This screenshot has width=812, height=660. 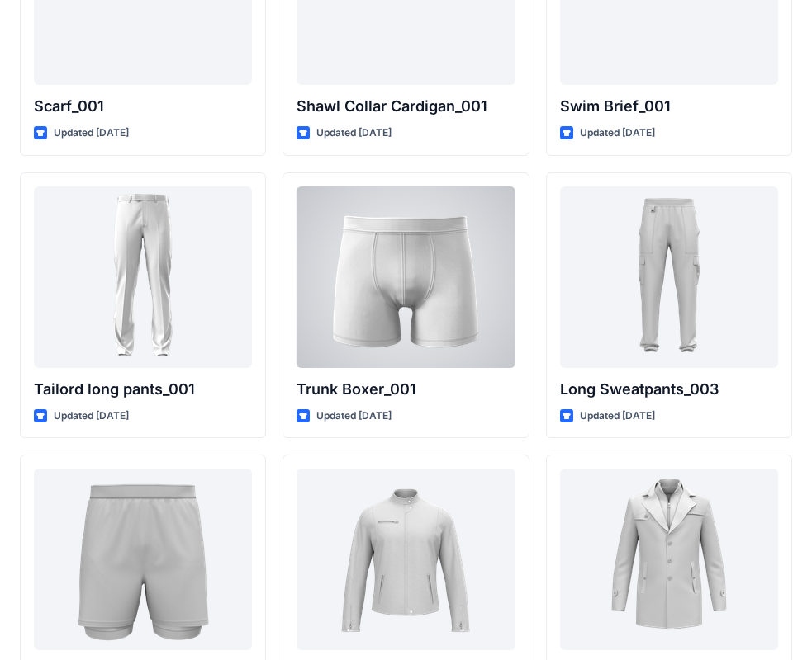 What do you see at coordinates (406, 278) in the screenshot?
I see `a: Trunk Boxer_001` at bounding box center [406, 278].